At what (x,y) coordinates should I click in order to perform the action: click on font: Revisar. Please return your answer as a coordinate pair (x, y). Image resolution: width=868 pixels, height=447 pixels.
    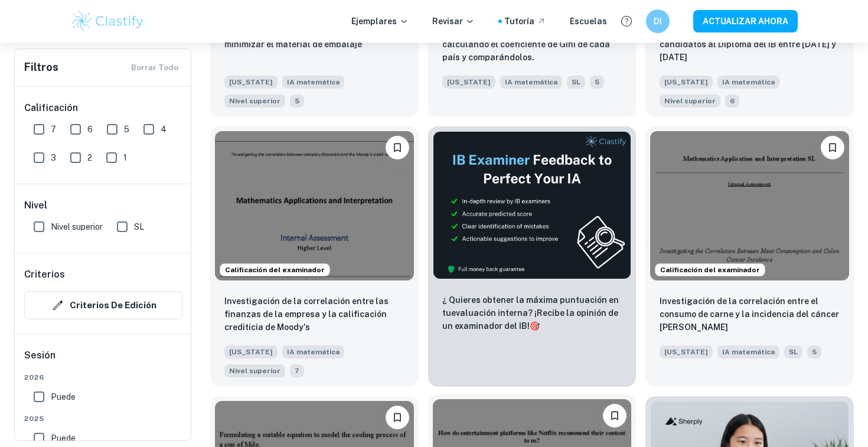
    Looking at the image, I should click on (448, 21).